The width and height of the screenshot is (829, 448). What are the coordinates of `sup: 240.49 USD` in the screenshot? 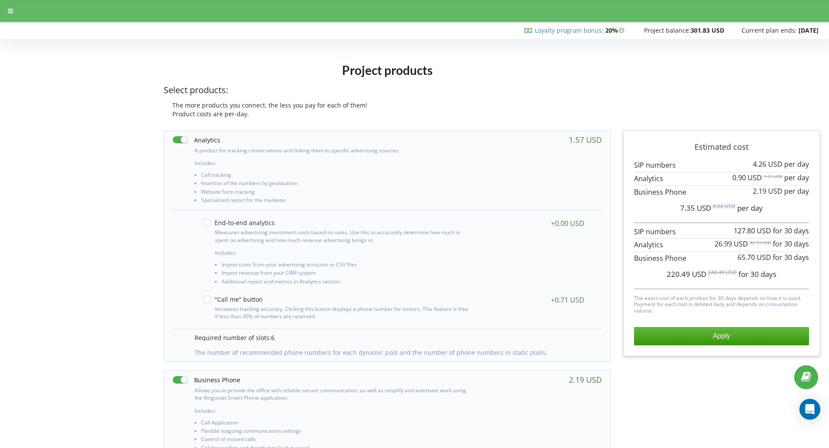 It's located at (722, 272).